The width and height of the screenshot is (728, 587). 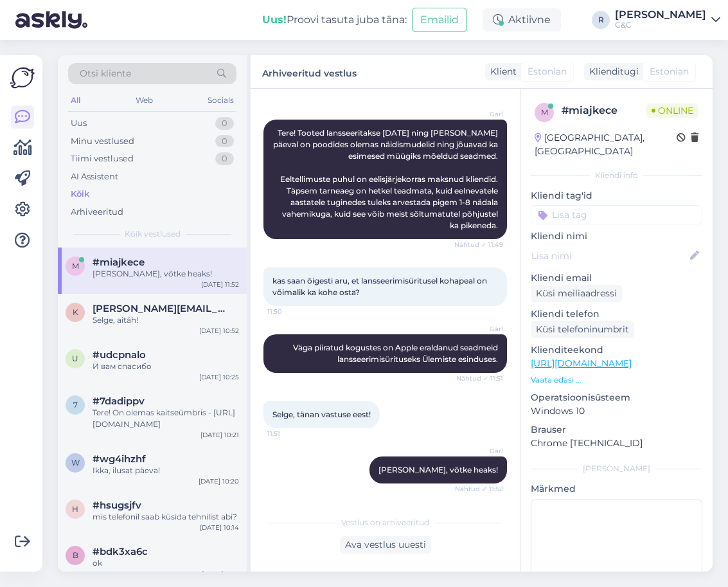 What do you see at coordinates (616, 215) in the screenshot?
I see `input: Lisa tag` at bounding box center [616, 215].